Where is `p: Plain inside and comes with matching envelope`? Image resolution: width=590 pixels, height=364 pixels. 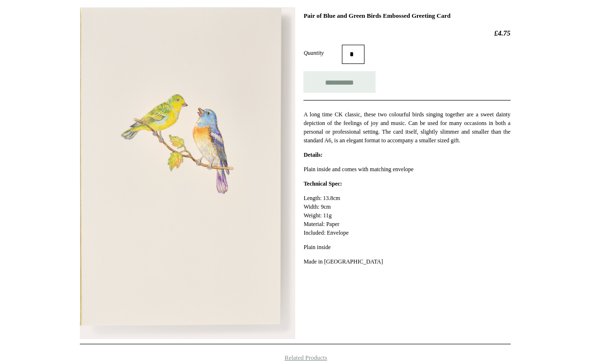 p: Plain inside and comes with matching envelope is located at coordinates (407, 169).